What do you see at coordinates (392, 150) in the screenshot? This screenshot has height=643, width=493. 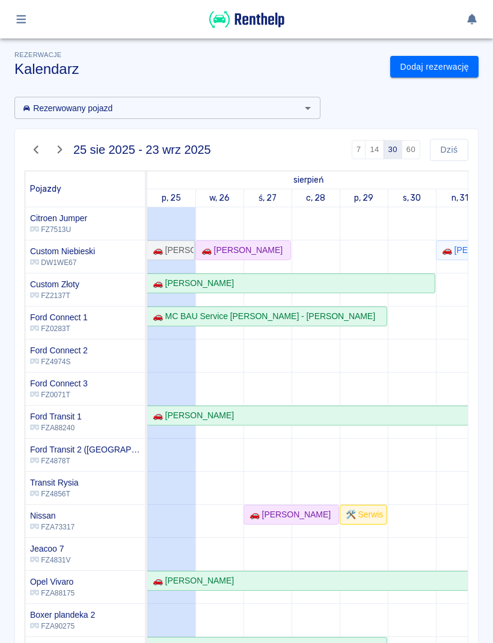 I see `button: 30 dni` at bounding box center [392, 150].